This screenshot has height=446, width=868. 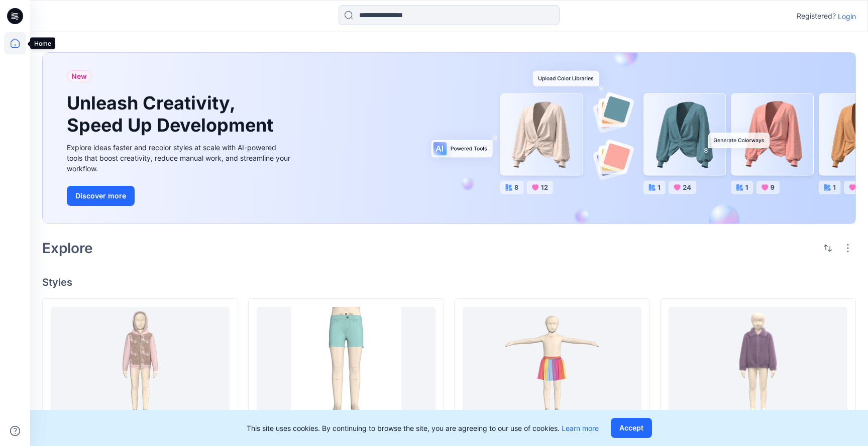 I want to click on div: Explore ideas faster and recolor styles at scale with AI-powered tools that boost creativity, red..., so click(x=180, y=158).